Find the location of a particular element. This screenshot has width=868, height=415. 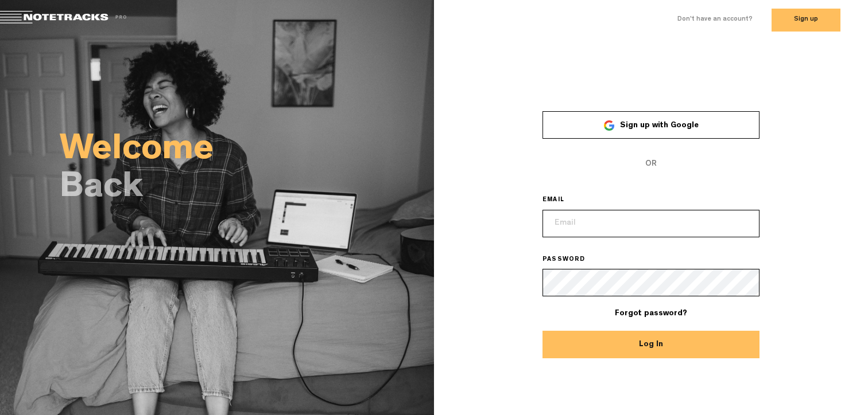

label: Don't have an account? is located at coordinates (714, 19).